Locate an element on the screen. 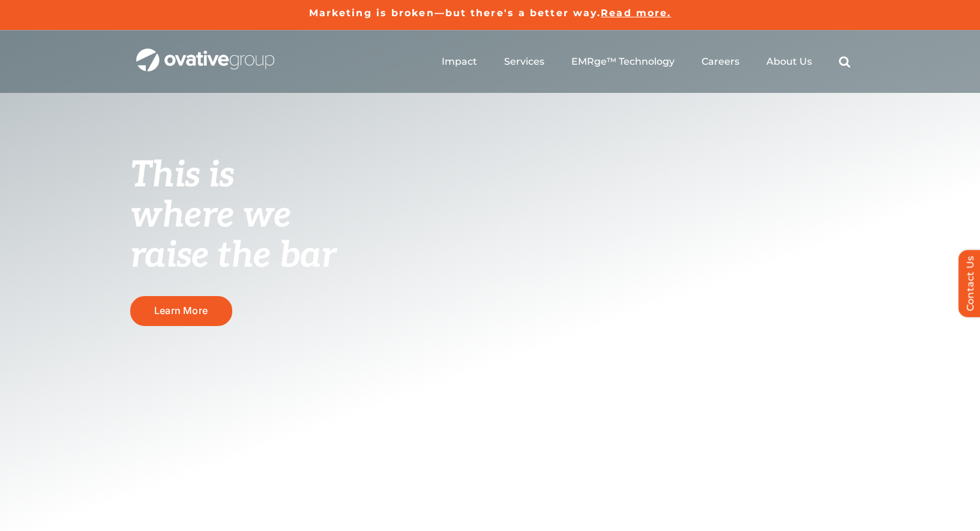 This screenshot has width=980, height=531. span: About Us is located at coordinates (789, 61).